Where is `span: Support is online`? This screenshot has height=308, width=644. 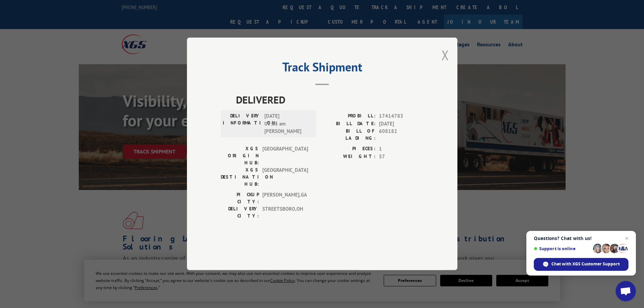
span: Support is online is located at coordinates (562, 249).